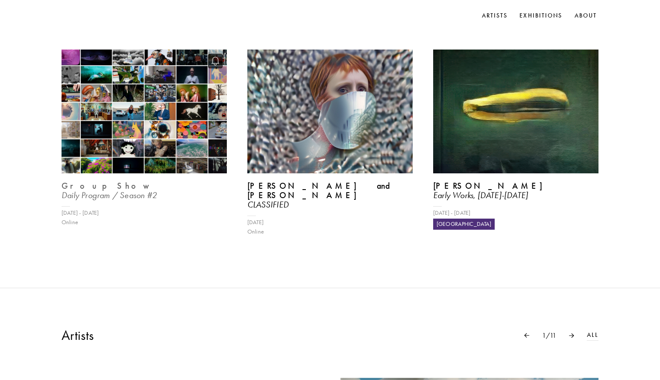 This screenshot has height=380, width=660. What do you see at coordinates (77, 336) in the screenshot?
I see `h3: Artists` at bounding box center [77, 336].